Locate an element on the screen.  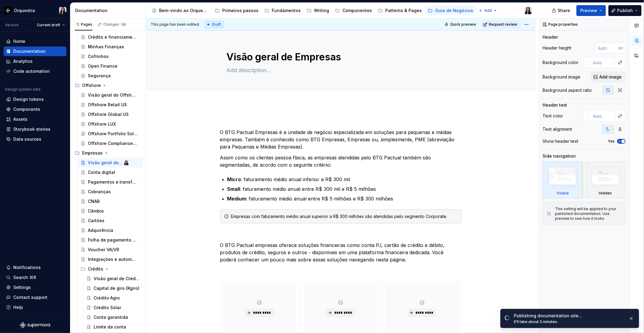
a: CNAB is located at coordinates (110, 201).